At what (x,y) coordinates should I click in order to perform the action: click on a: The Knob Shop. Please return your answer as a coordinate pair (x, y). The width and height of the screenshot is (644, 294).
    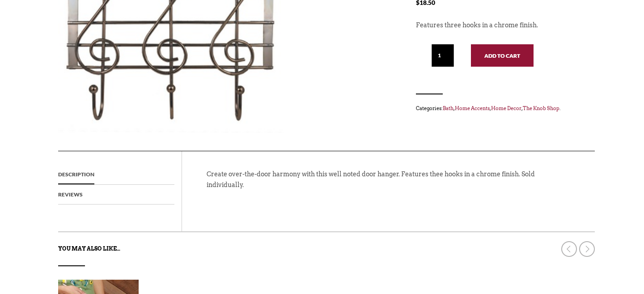
    Looking at the image, I should click on (541, 109).